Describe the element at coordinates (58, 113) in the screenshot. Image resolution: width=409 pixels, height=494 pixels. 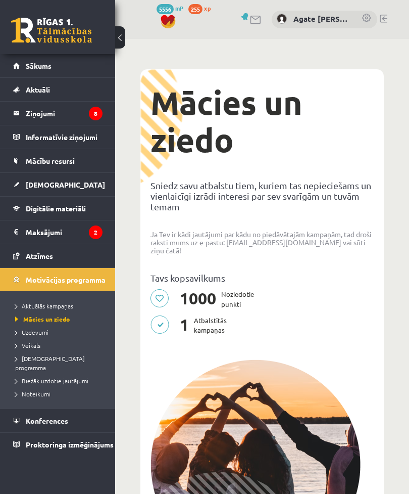
I see `a: Ziņojumi8` at that location.